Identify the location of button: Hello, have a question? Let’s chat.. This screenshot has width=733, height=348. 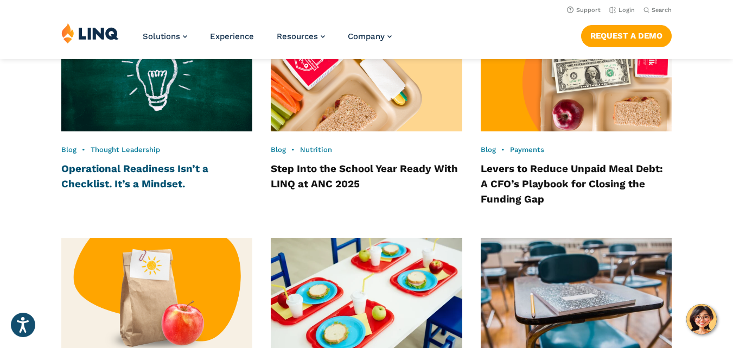
(702, 319).